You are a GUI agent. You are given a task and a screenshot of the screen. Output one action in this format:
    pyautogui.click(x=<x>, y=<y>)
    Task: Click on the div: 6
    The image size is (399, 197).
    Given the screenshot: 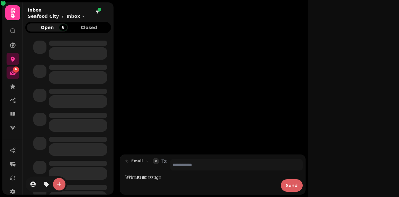 What is the action you would take?
    pyautogui.click(x=63, y=27)
    